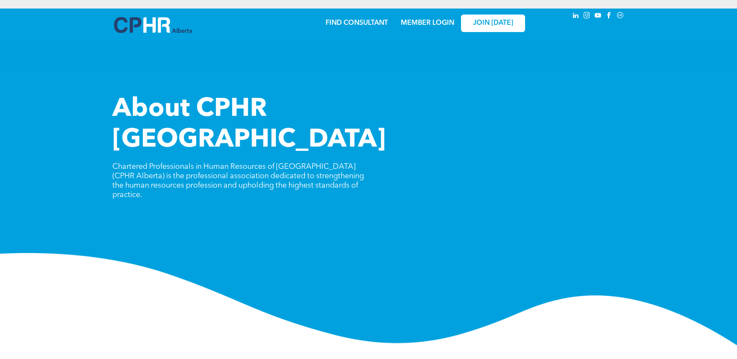  What do you see at coordinates (427, 23) in the screenshot?
I see `a: MEMBER LOGIN` at bounding box center [427, 23].